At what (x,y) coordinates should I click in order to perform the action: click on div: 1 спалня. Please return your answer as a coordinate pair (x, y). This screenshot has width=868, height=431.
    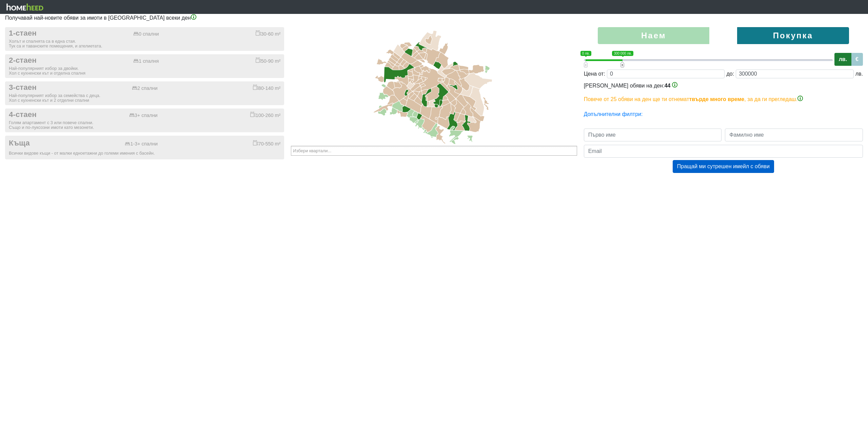
    Looking at the image, I should click on (146, 61).